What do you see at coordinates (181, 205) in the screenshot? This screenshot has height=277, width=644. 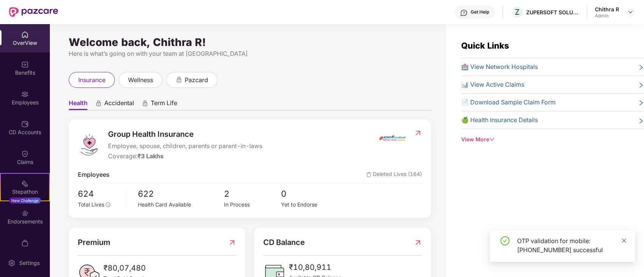 I see `div: Health Card Available` at bounding box center [181, 205].